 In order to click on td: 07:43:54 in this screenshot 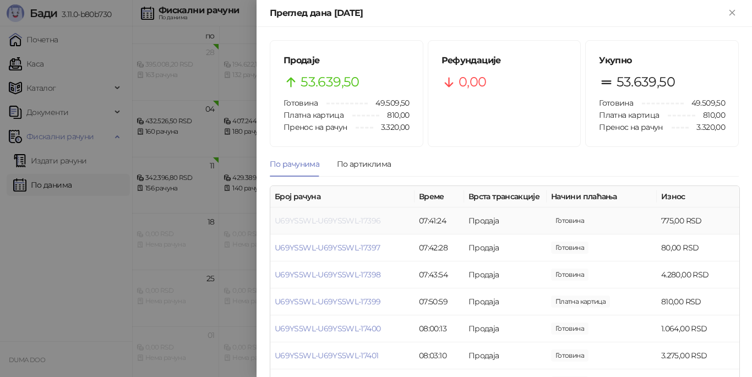, I will do `click(439, 275)`.